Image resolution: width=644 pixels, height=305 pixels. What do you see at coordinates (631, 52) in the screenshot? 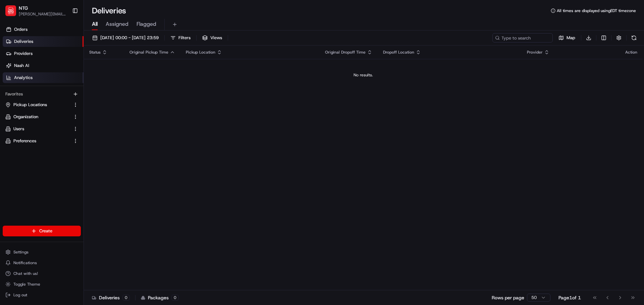
I see `div: Action` at bounding box center [631, 52].